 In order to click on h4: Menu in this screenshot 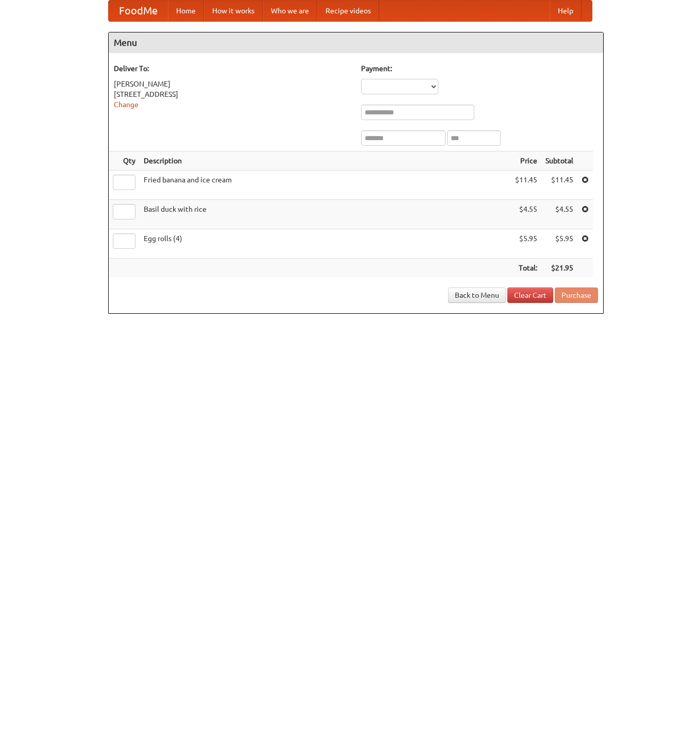, I will do `click(356, 43)`.